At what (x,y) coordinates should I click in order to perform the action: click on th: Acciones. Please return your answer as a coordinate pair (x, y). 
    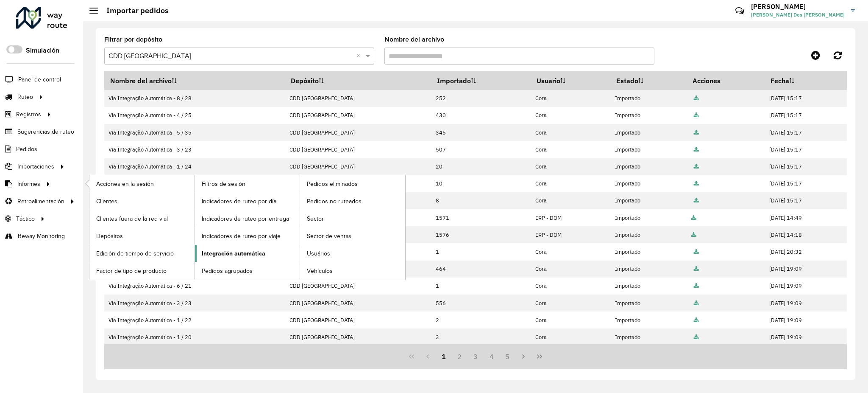
    Looking at the image, I should click on (725, 81).